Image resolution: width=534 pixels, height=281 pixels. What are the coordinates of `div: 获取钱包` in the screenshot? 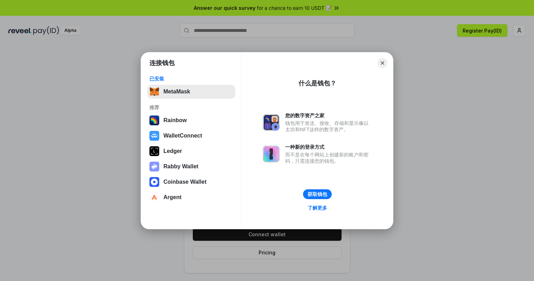 It's located at (318, 194).